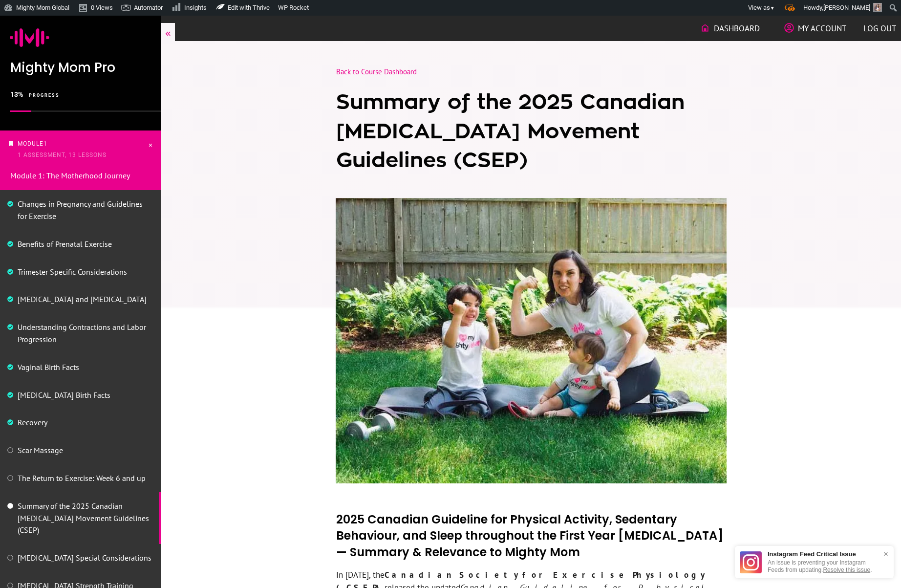  What do you see at coordinates (72, 272) in the screenshot?
I see `a: Trimester Specific Considerations` at bounding box center [72, 272].